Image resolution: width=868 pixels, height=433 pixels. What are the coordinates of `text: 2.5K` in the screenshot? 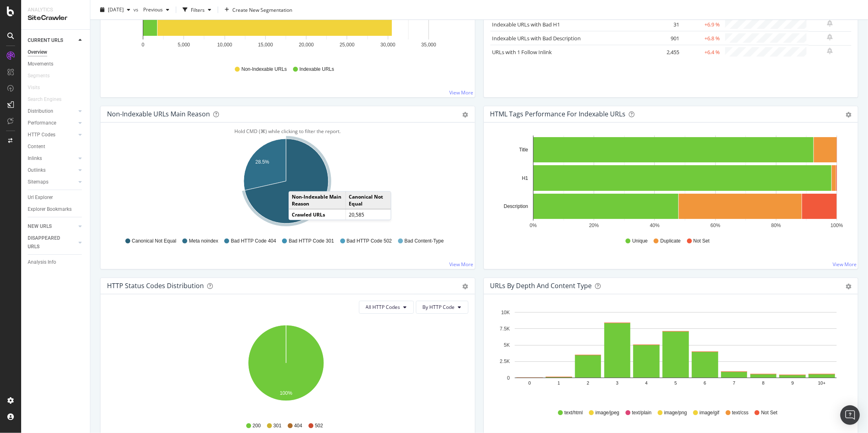 It's located at (504, 362).